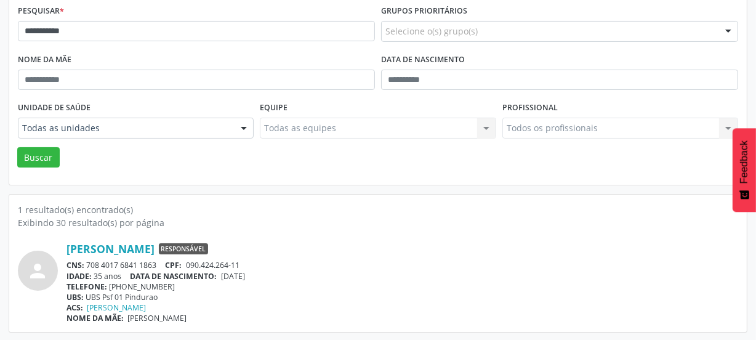 This screenshot has width=756, height=340. Describe the element at coordinates (74, 307) in the screenshot. I see `span: ACS:` at that location.